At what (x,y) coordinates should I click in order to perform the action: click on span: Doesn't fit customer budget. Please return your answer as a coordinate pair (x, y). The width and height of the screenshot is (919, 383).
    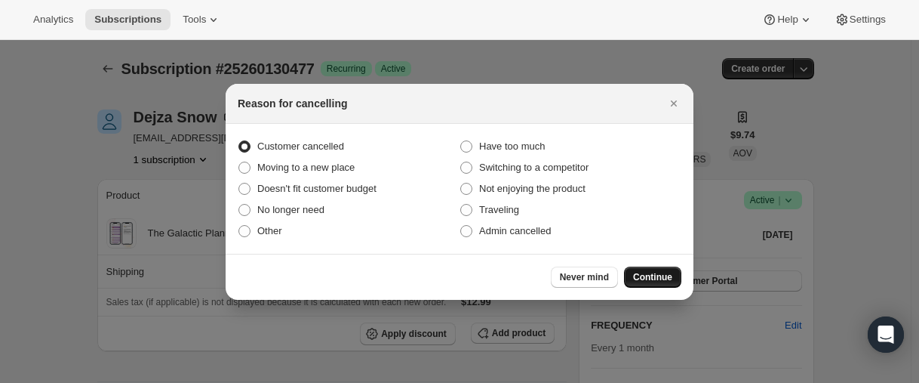
    Looking at the image, I should click on (317, 188).